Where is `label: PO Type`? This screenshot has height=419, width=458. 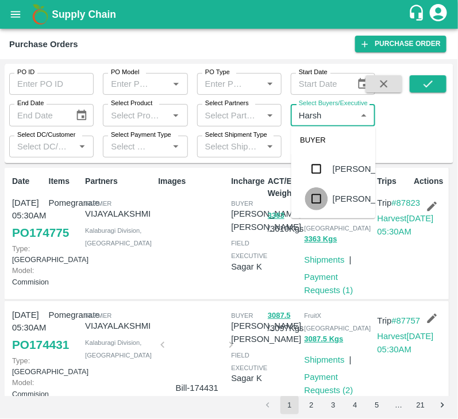 label: PO Type is located at coordinates (217, 72).